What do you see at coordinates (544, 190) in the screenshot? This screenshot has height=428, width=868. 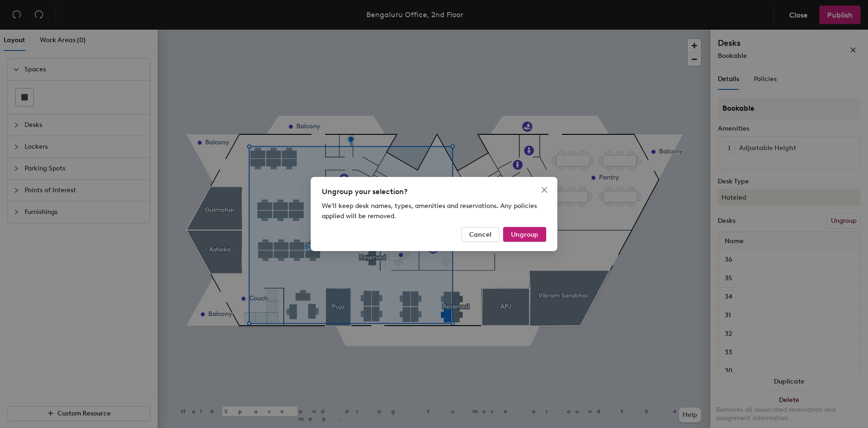 I see `span: Close` at bounding box center [544, 190].